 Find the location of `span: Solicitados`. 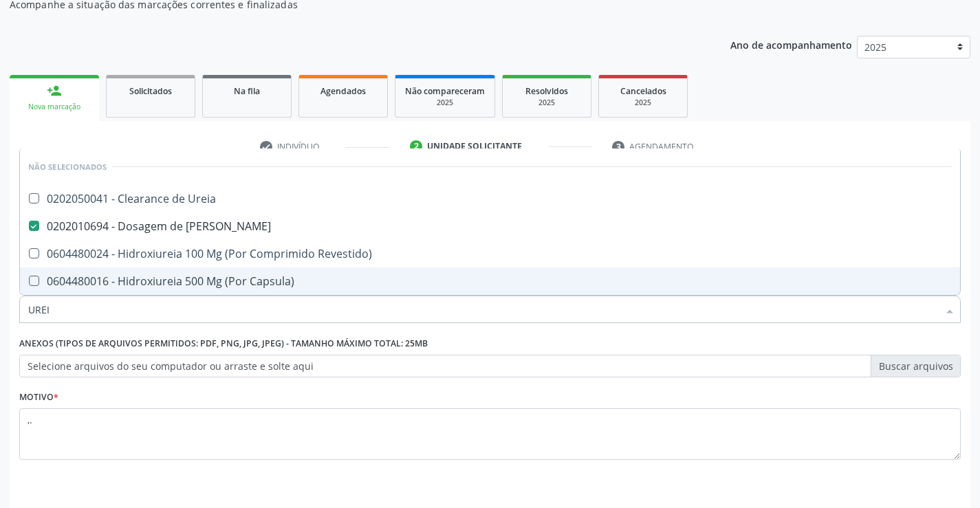

span: Solicitados is located at coordinates (151, 90).